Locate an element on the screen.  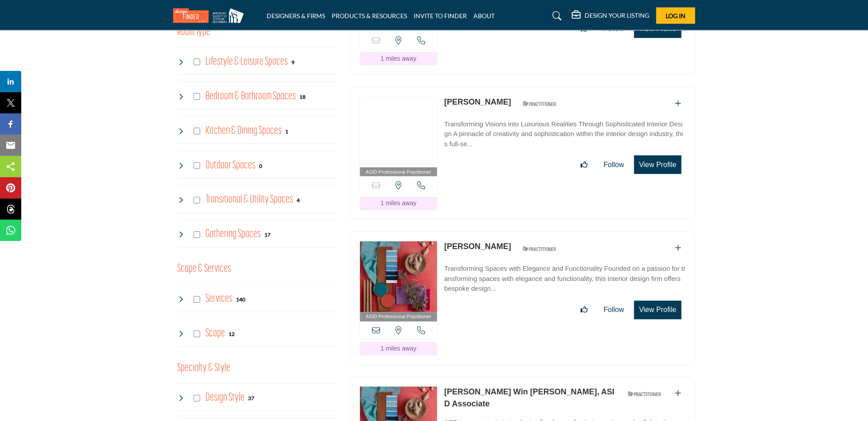
button: Specialty & Style is located at coordinates (204, 369).